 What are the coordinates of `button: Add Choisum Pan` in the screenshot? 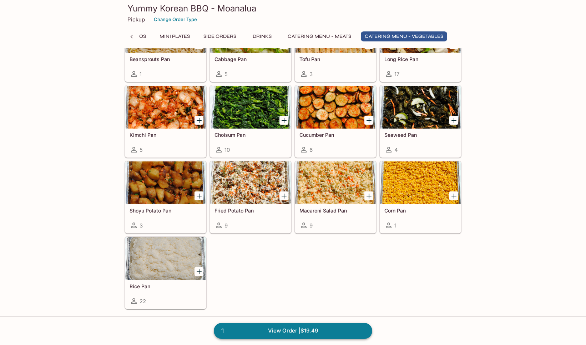 It's located at (284, 120).